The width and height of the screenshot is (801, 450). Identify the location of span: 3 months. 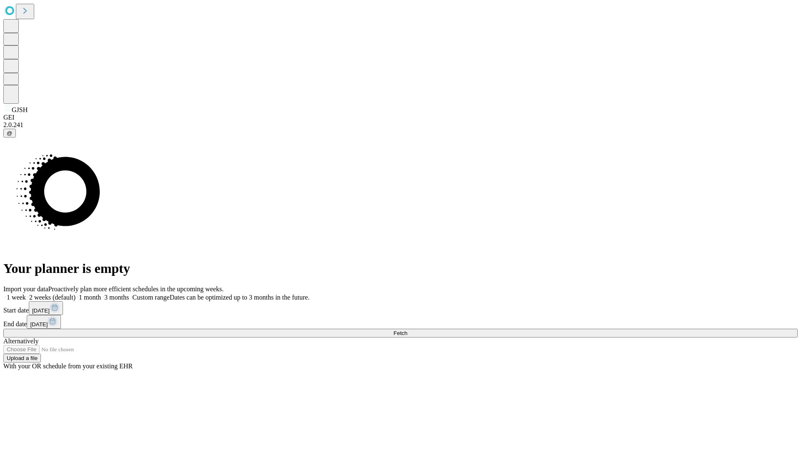
(116, 297).